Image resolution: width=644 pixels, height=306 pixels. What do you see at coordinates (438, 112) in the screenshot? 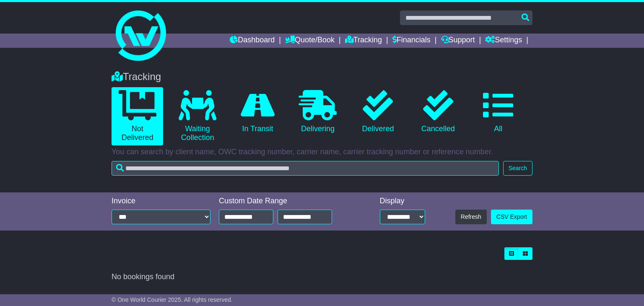
I see `a: Cancelled` at bounding box center [438, 112].